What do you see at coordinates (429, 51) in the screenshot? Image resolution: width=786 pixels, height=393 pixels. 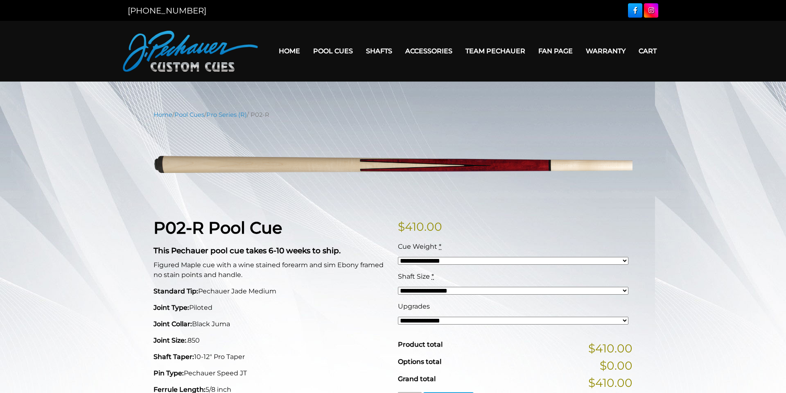 I see `a: Accessories` at bounding box center [429, 51].